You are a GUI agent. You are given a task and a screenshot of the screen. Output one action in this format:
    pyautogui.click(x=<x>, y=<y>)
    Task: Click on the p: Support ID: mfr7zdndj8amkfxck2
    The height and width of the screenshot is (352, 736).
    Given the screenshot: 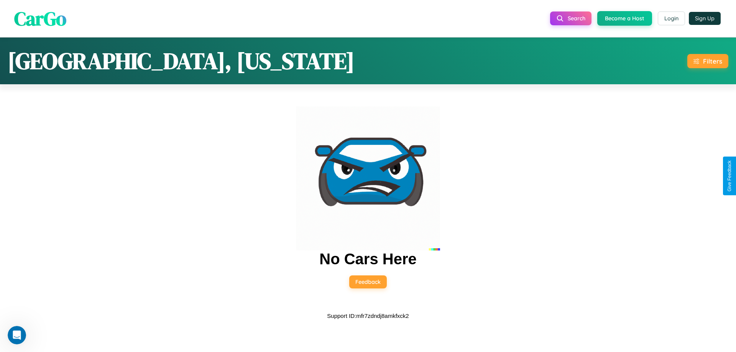 What is the action you would take?
    pyautogui.click(x=368, y=316)
    